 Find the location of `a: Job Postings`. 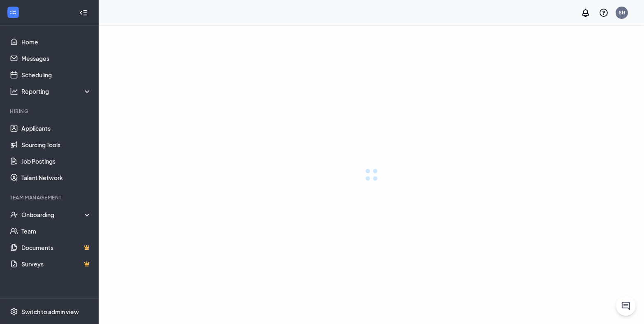

a: Job Postings is located at coordinates (56, 161).